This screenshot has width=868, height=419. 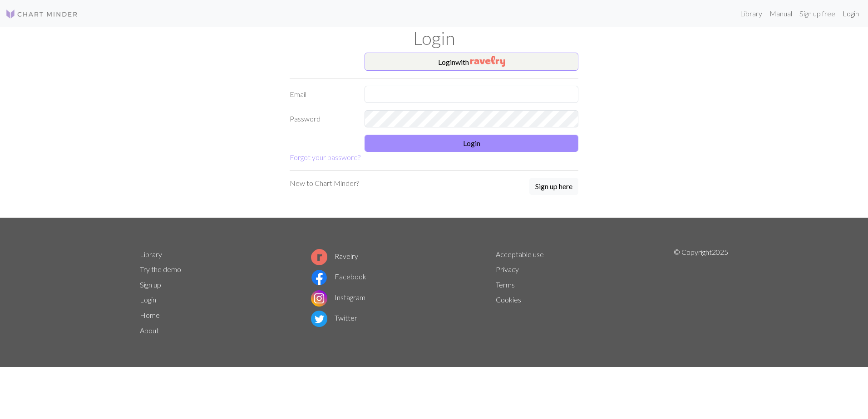 I want to click on a: Sign up free, so click(x=817, y=14).